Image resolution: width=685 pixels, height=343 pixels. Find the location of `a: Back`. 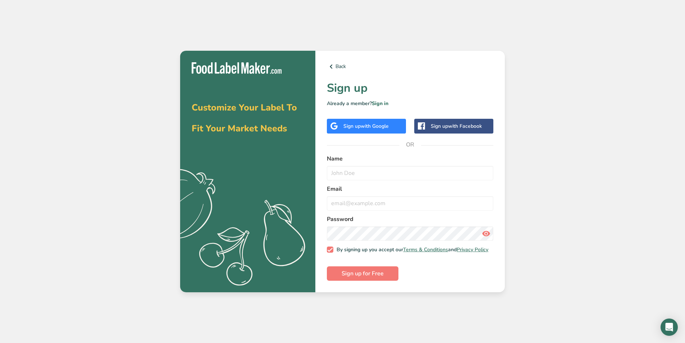

a: Back is located at coordinates (410, 67).